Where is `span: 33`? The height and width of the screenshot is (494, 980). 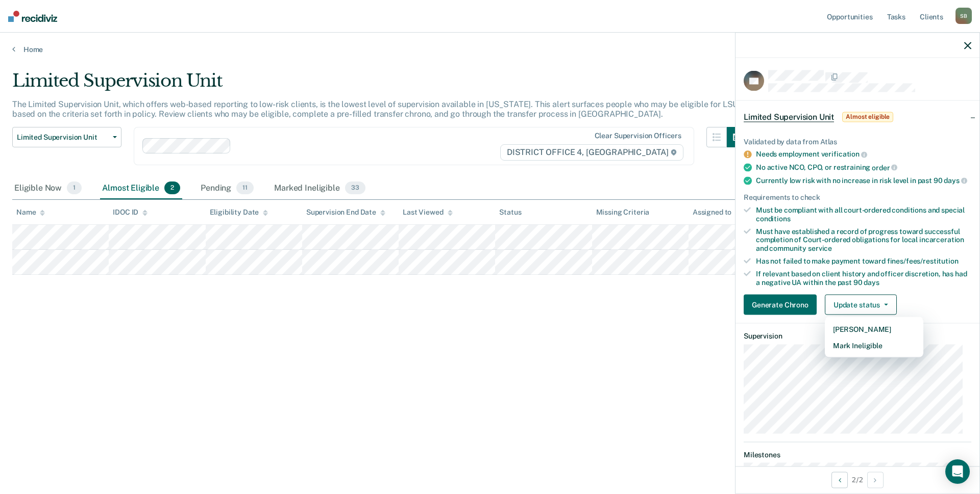 span: 33 is located at coordinates (355, 188).